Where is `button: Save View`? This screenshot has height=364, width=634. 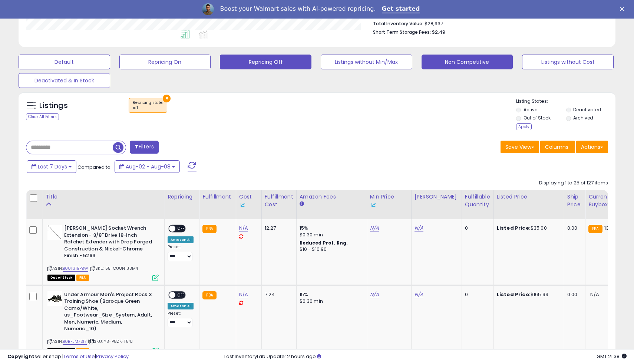 button: Save View is located at coordinates (520, 147).